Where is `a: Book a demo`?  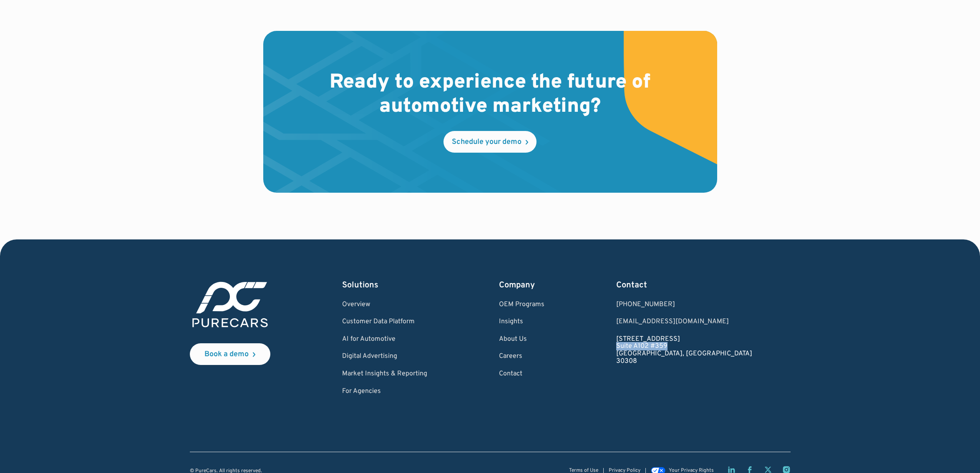
a: Book a demo is located at coordinates (230, 354).